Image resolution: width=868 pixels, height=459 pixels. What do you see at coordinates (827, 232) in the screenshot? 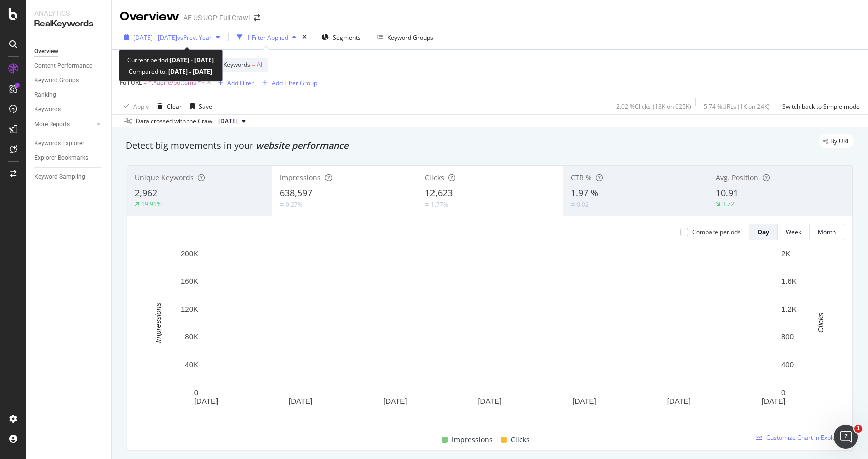
I see `button: Month` at bounding box center [827, 232].